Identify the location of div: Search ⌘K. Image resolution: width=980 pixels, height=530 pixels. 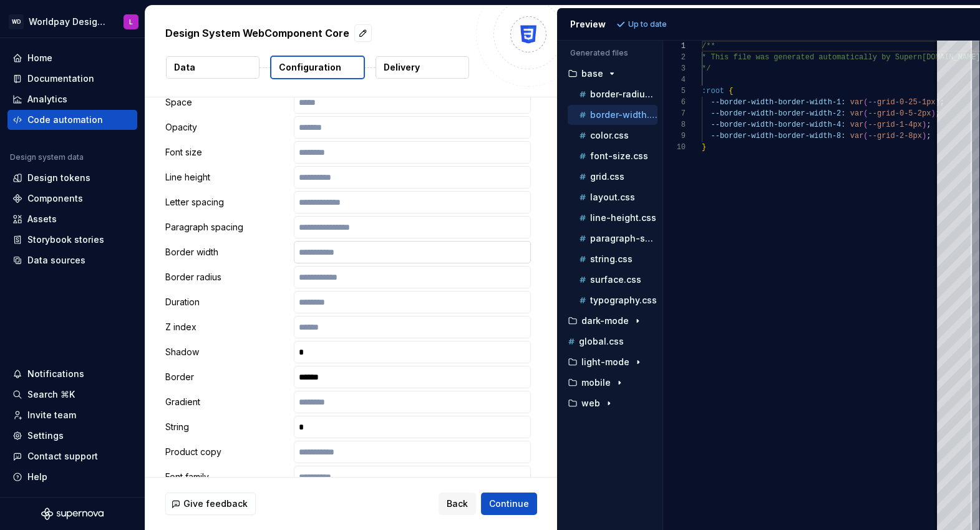
(51, 394).